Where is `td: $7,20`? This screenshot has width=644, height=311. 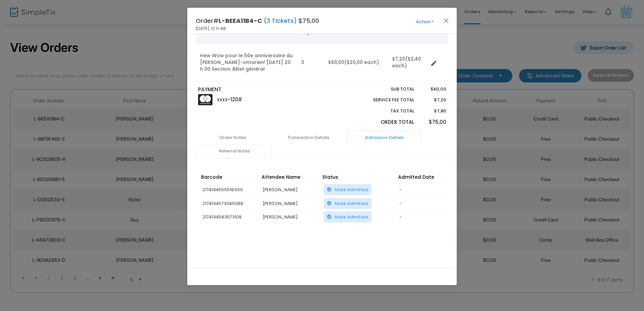
td: $7,20 is located at coordinates (408, 63).